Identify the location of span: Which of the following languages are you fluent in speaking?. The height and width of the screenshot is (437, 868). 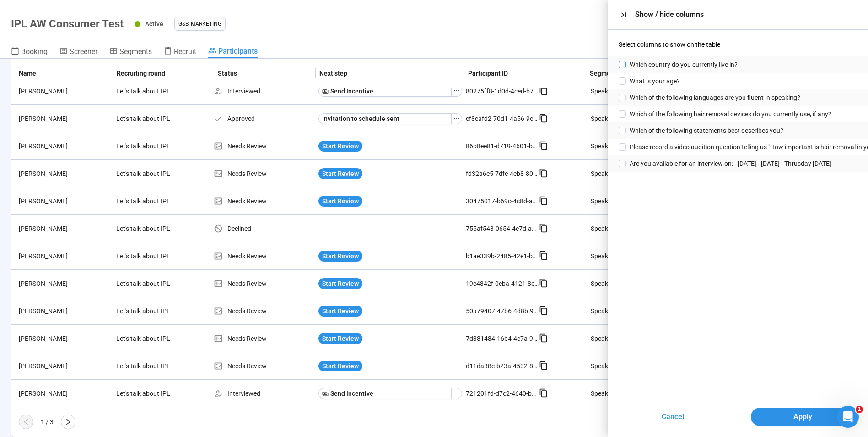
(715, 97).